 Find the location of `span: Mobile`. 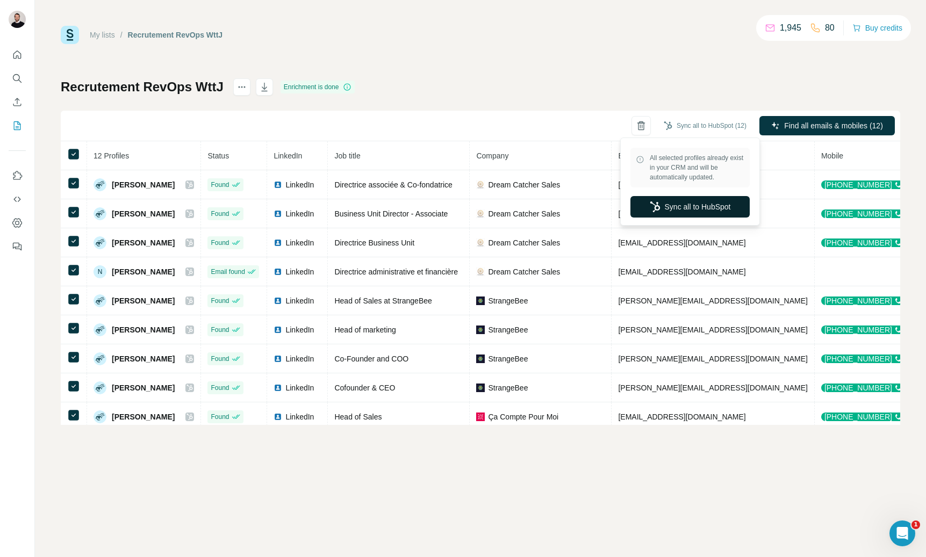

span: Mobile is located at coordinates (832, 156).